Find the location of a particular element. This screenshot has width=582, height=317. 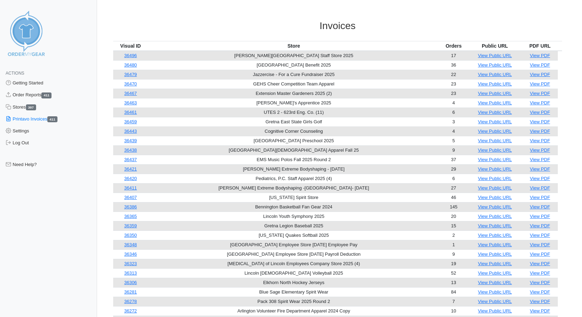

td: Cognitive Corner Counseling is located at coordinates (294, 131).